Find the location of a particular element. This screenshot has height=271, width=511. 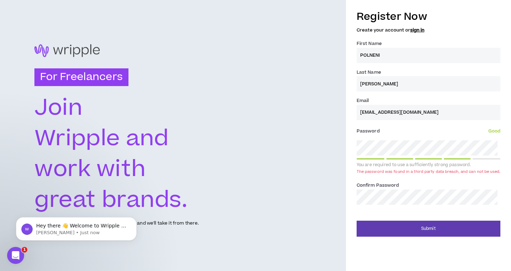

input: Last name is located at coordinates (428, 84).